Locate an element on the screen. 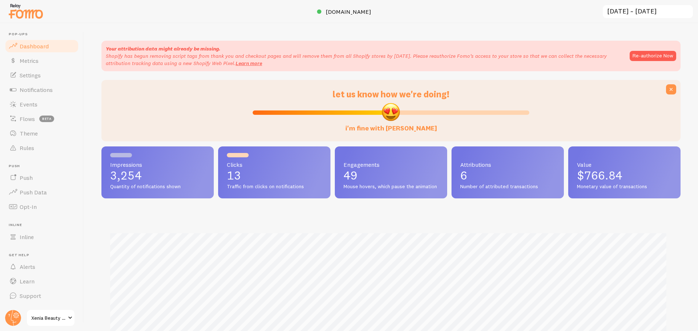 Image resolution: width=698 pixels, height=331 pixels. span: Pop-ups is located at coordinates (44, 34).